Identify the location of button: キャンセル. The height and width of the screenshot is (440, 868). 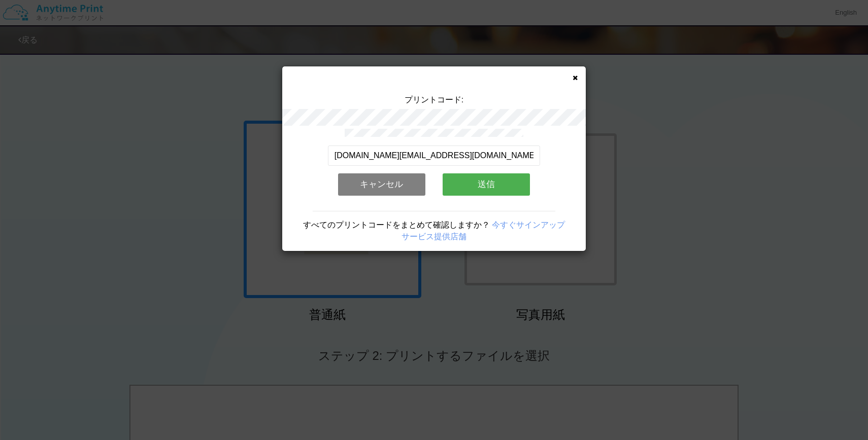
(382, 185).